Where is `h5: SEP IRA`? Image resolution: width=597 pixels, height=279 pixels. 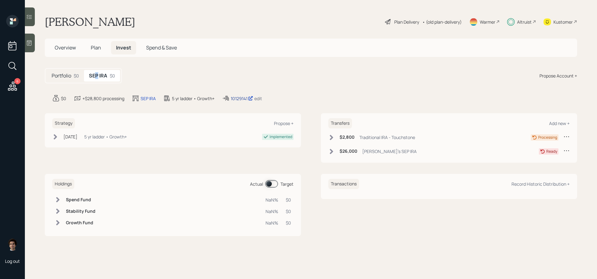 h5: SEP IRA is located at coordinates (98, 75).